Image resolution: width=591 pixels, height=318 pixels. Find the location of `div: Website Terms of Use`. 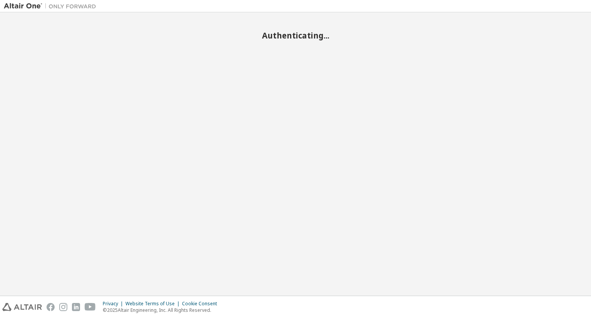

div: Website Terms of Use is located at coordinates (154, 304).